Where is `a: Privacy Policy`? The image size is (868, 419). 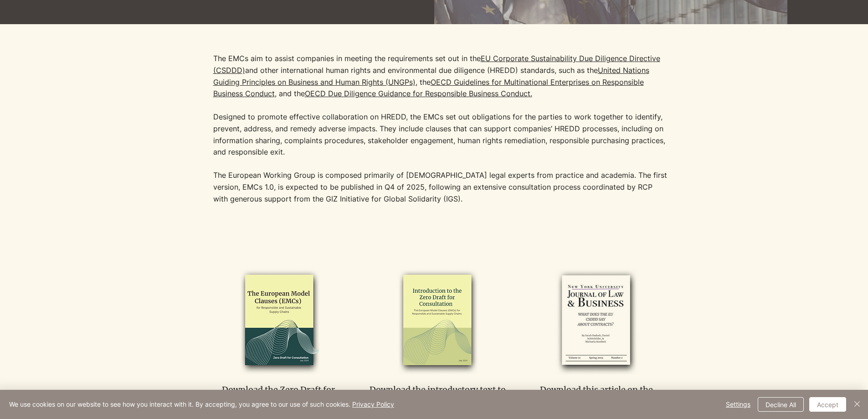 a: Privacy Policy is located at coordinates (373, 404).